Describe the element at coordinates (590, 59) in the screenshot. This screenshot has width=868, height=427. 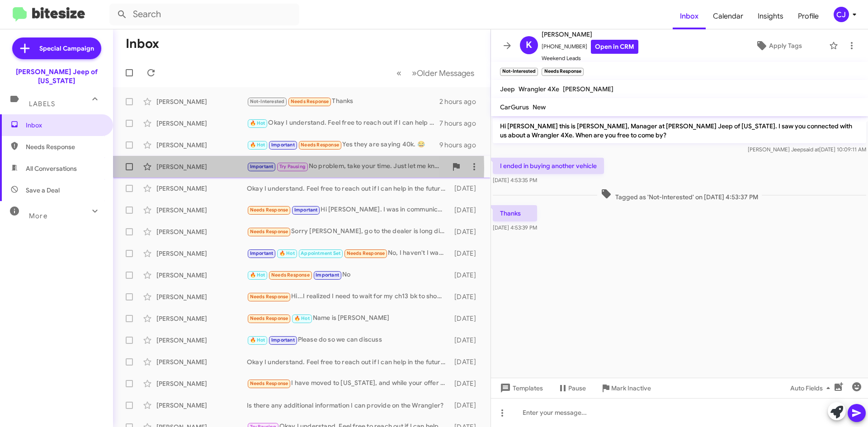
I see `span: Weekend Leads` at that location.